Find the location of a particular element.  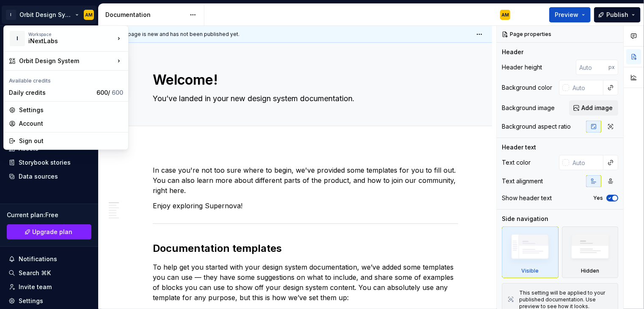

div: I is located at coordinates (17, 39).